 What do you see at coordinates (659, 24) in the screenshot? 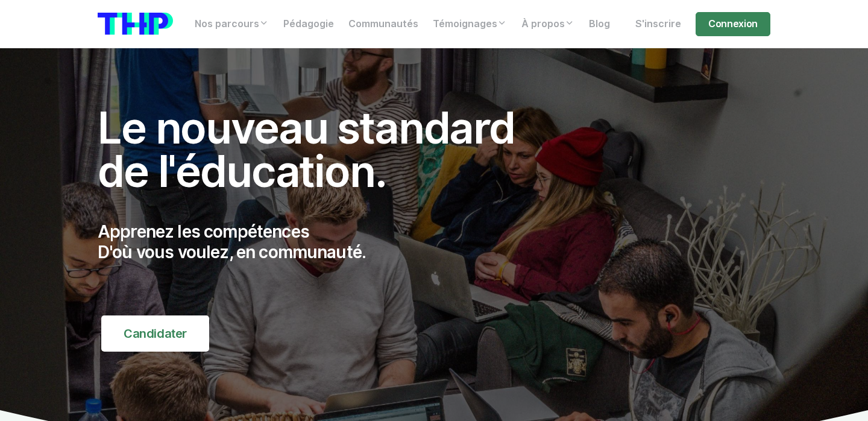
I see `a: S'inscrire` at bounding box center [659, 24].